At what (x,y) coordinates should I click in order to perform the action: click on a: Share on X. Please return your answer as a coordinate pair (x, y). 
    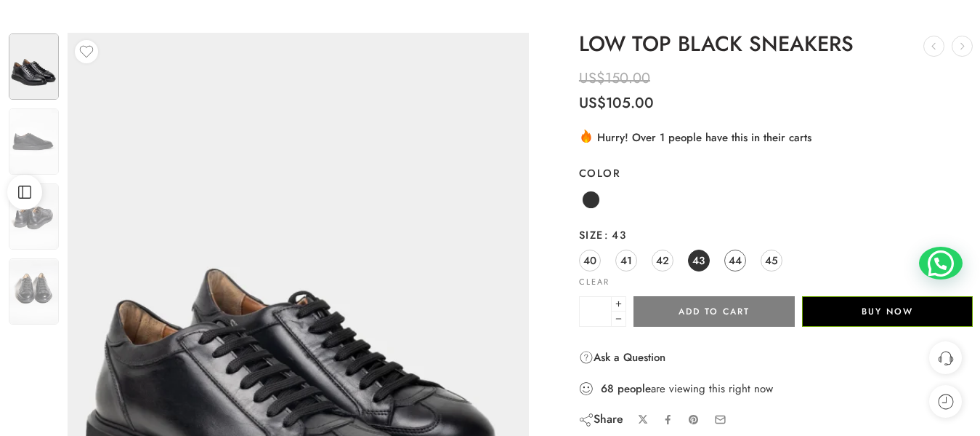
    Looking at the image, I should click on (643, 418).